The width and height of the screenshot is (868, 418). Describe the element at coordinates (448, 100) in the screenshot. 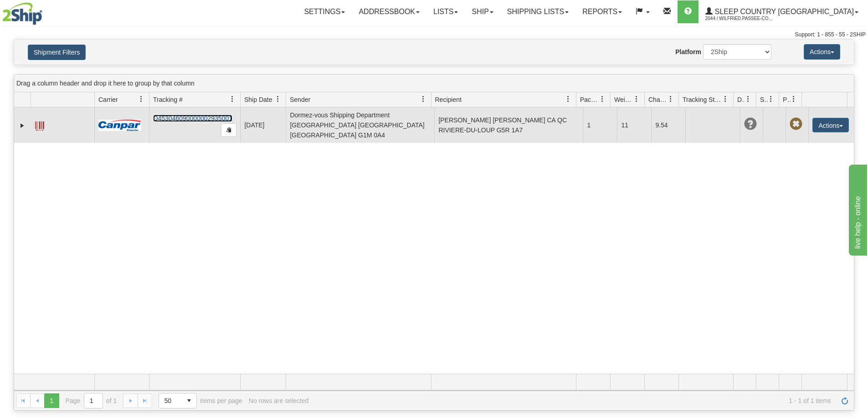

I see `span: Recipient` at that location.